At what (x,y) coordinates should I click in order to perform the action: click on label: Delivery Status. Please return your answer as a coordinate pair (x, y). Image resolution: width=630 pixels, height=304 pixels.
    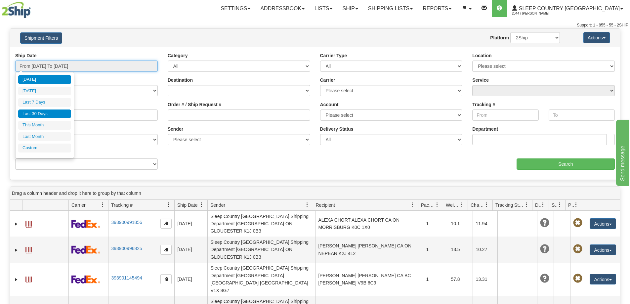
    Looking at the image, I should click on (336, 129).